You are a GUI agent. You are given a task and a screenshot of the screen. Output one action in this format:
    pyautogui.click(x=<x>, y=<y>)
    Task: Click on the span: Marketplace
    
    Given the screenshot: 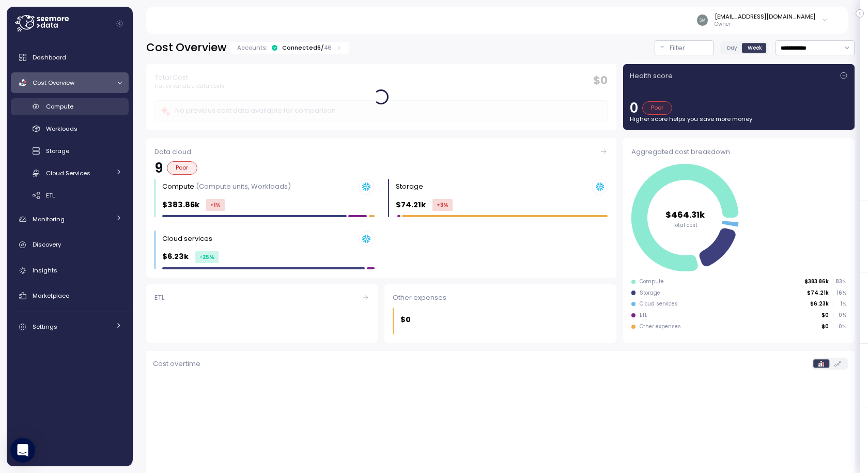 What is the action you would take?
    pyautogui.click(x=51, y=296)
    